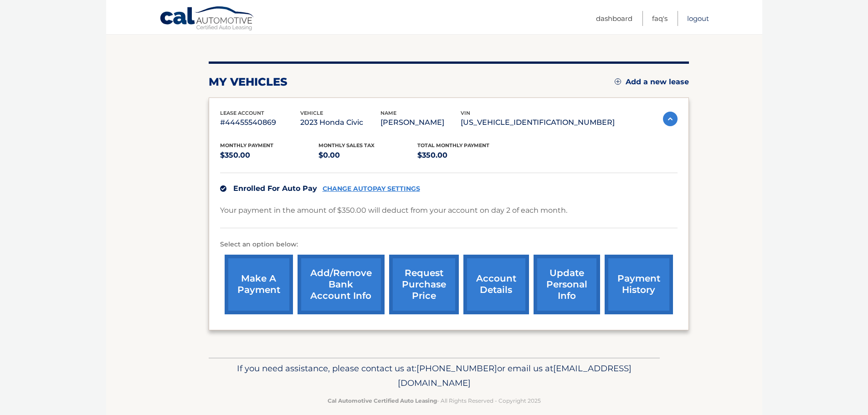 This screenshot has height=415, width=868. Describe the element at coordinates (434, 401) in the screenshot. I see `p: - All Rights Reserved - Copyright 2025` at that location.